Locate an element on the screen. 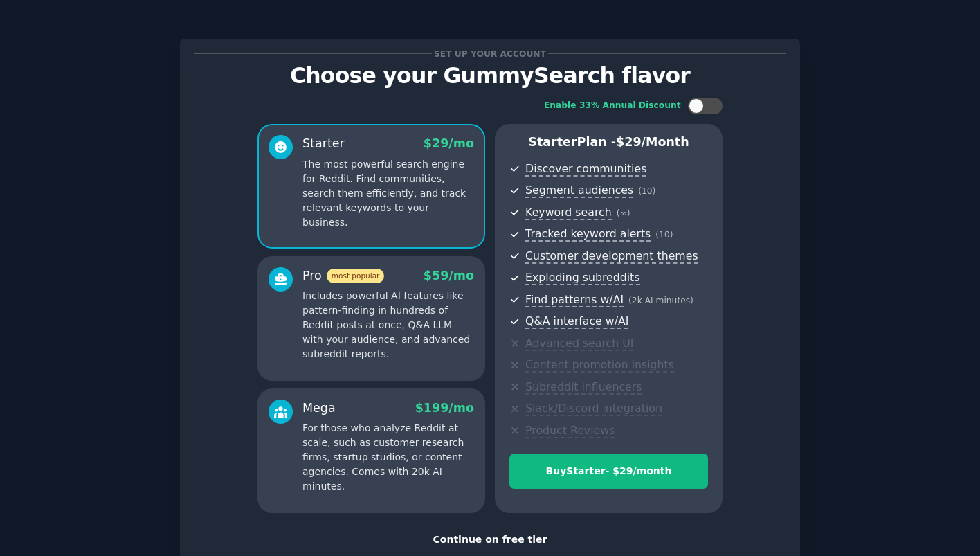 Image resolution: width=980 pixels, height=556 pixels. span: Set up your account is located at coordinates (490, 53).